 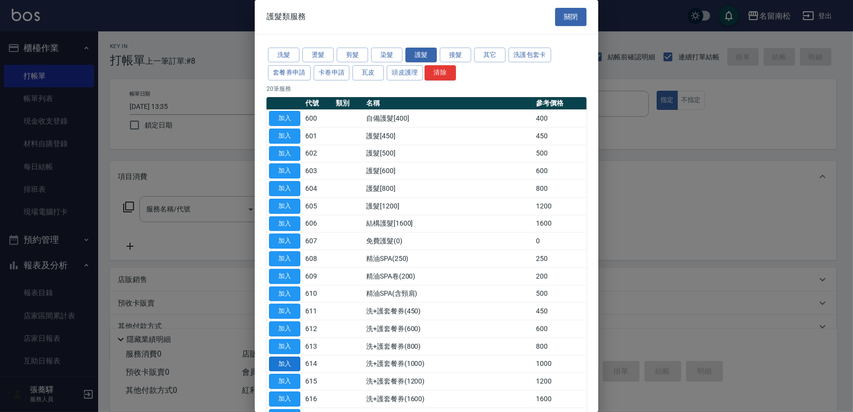 What do you see at coordinates (560, 259) in the screenshot?
I see `td: 250` at bounding box center [560, 259].